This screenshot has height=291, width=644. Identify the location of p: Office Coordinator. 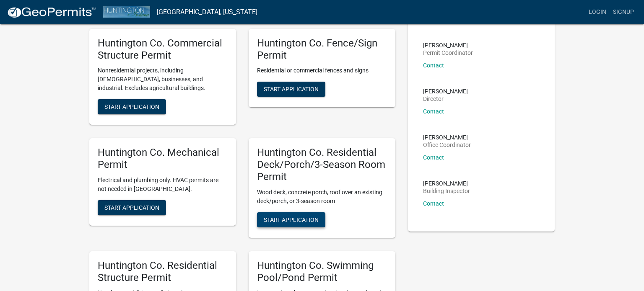
(447, 145).